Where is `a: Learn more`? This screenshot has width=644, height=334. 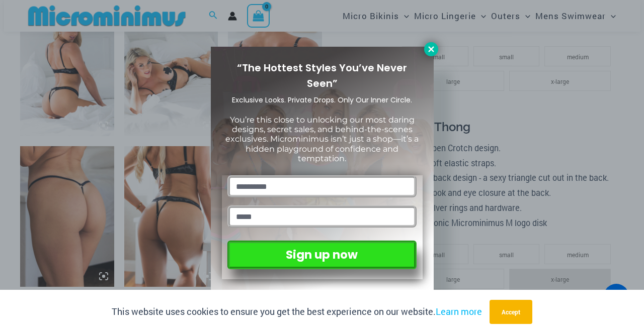 a: Learn more is located at coordinates (459, 312).